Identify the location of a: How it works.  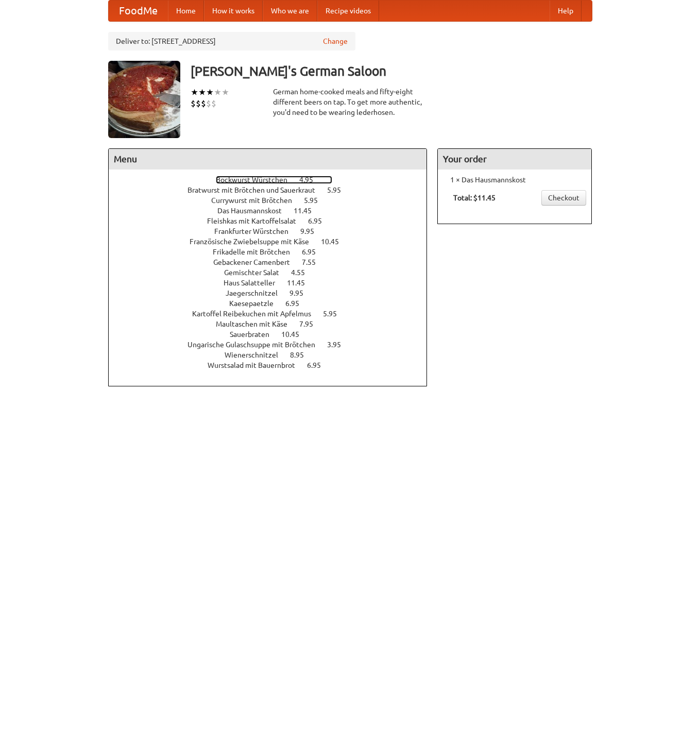
(233, 11).